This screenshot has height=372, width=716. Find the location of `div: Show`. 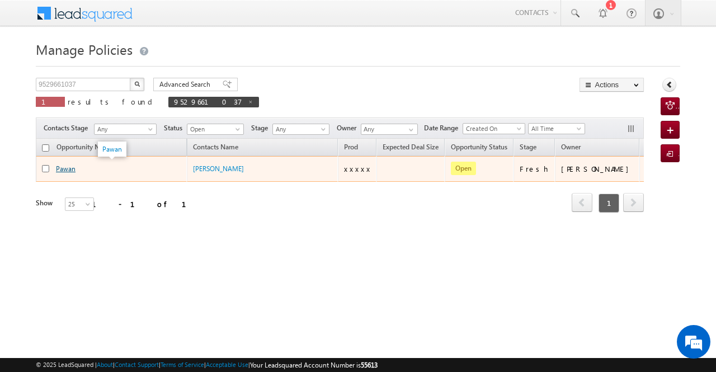

div: Show is located at coordinates (46, 203).